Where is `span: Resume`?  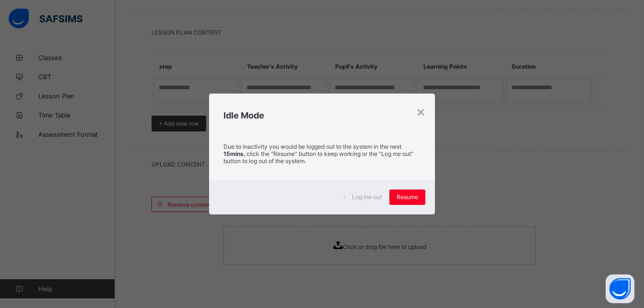 span: Resume is located at coordinates (407, 197).